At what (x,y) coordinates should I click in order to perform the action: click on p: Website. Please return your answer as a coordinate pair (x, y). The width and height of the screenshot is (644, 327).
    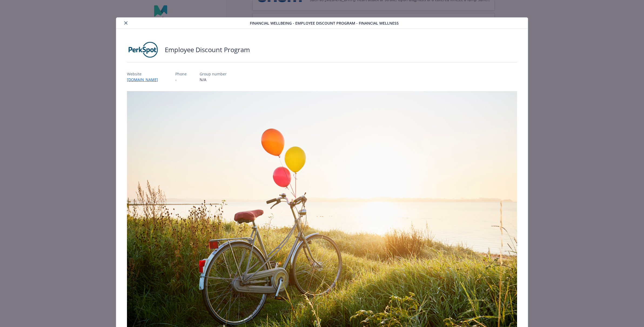
    Looking at the image, I should click on (145, 74).